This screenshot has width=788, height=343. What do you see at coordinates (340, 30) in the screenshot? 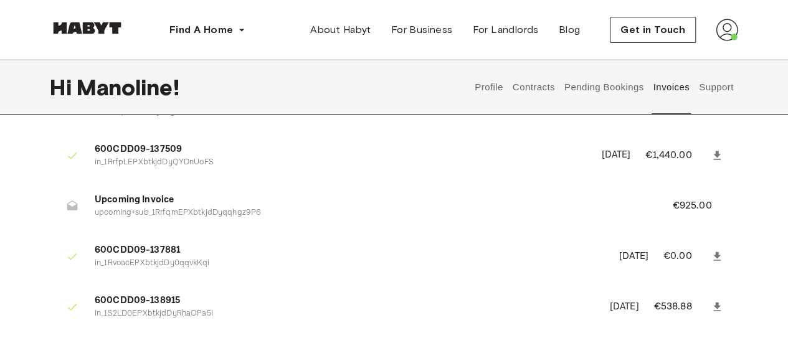
I see `a: About Habyt` at bounding box center [340, 30].